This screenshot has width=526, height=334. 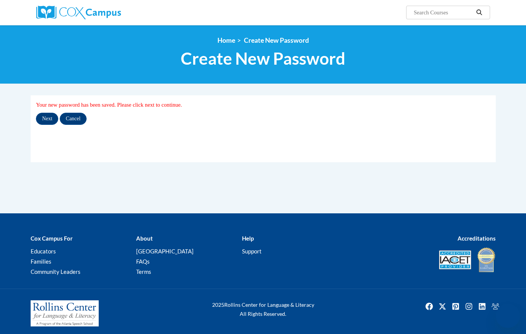 I want to click on img: Facebook group icon, so click(x=496, y=307).